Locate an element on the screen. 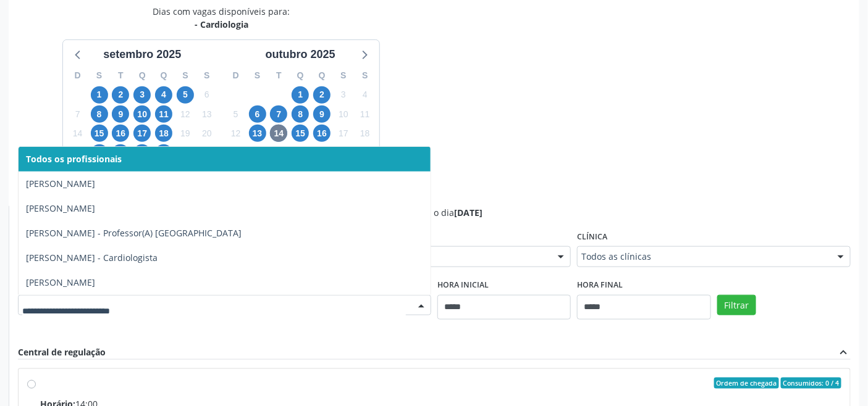 This screenshot has height=406, width=868. span: domingo, 5 de outubro de 2025 is located at coordinates (236, 114).